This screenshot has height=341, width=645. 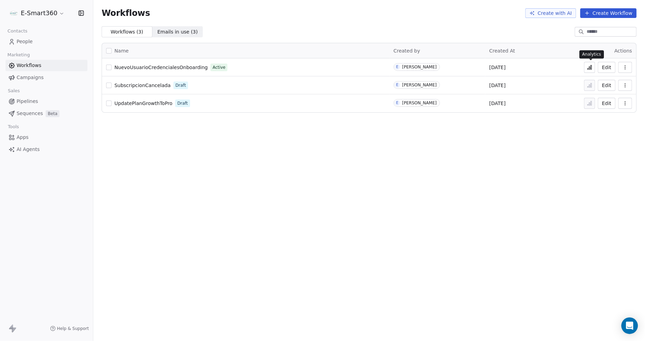 What do you see at coordinates (623, 51) in the screenshot?
I see `span: Actions` at bounding box center [623, 51].